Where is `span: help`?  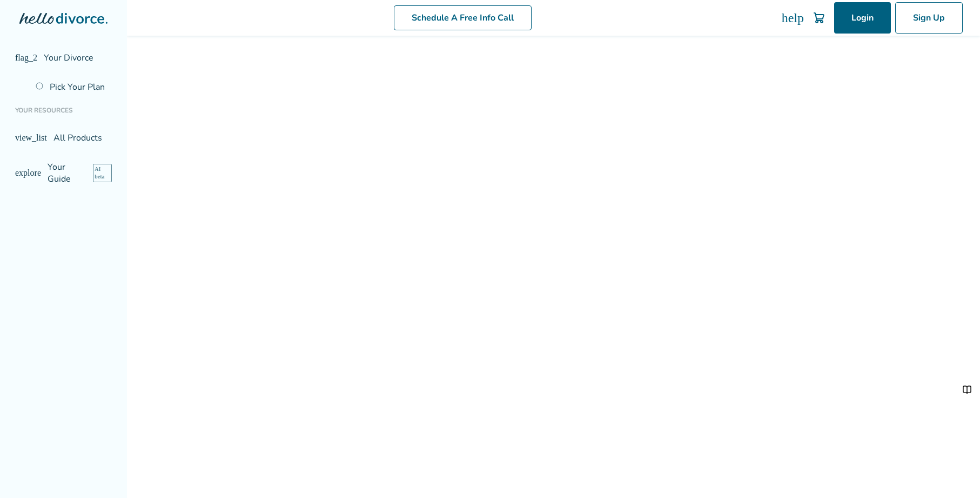
span: help is located at coordinates (792, 18).